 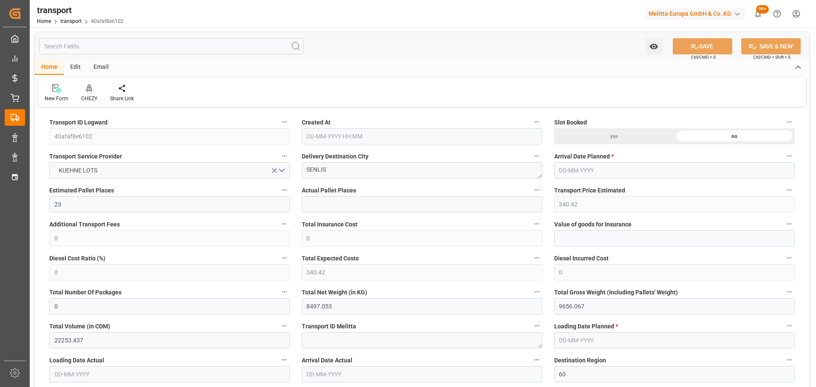 What do you see at coordinates (85, 292) in the screenshot?
I see `span: Total Number Of Packages` at bounding box center [85, 292].